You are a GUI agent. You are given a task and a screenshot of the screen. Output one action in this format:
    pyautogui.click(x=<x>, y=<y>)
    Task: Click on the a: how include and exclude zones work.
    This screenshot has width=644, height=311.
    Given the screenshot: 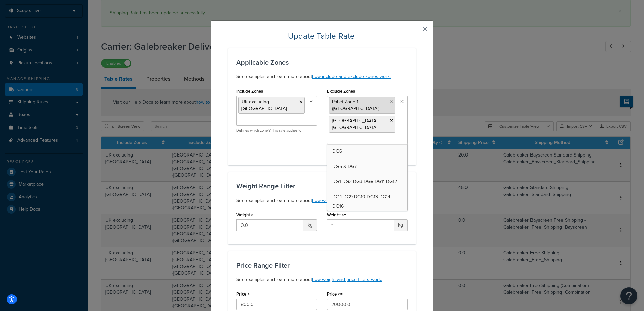 What is the action you would take?
    pyautogui.click(x=352, y=76)
    